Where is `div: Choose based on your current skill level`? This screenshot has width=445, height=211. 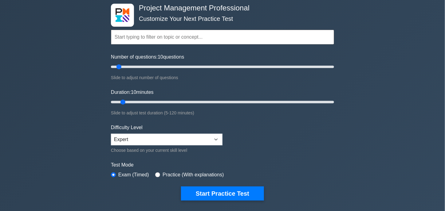
div: Choose based on your current skill level is located at coordinates (167, 151).